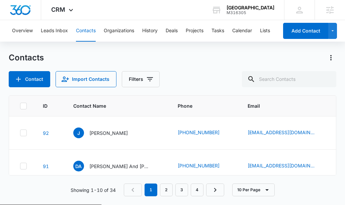 This screenshot has width=345, height=205. I want to click on a: Page 4, so click(197, 190).